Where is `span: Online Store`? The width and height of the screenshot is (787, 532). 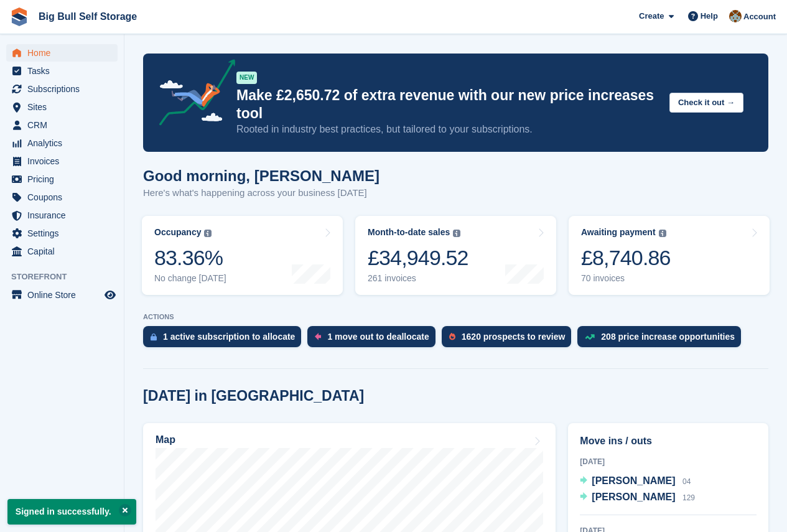 span: Online Store is located at coordinates (65, 295).